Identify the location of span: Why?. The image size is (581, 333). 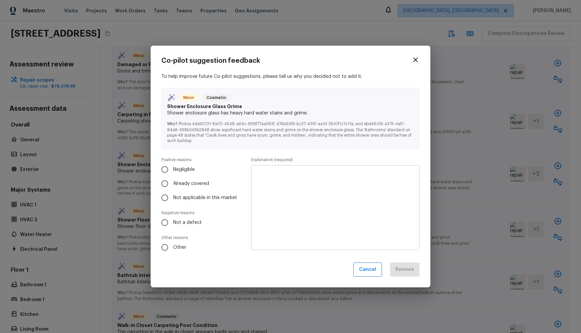
(172, 124).